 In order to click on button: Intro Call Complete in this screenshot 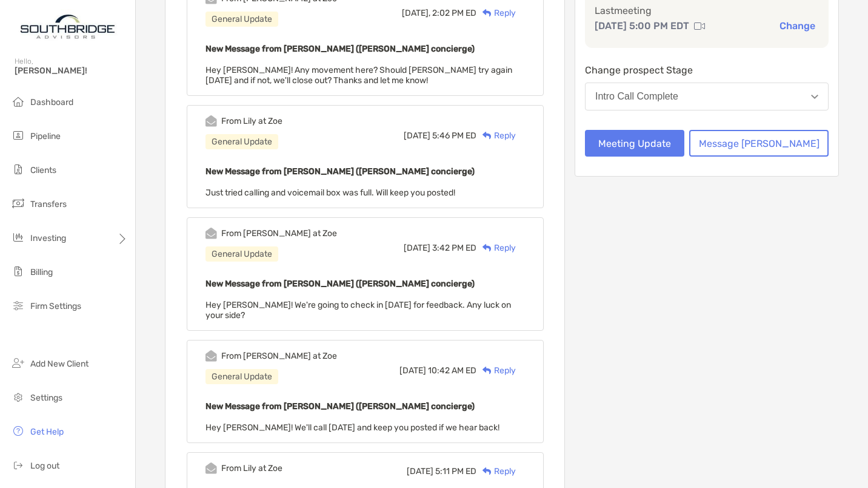, I will do `click(707, 96)`.